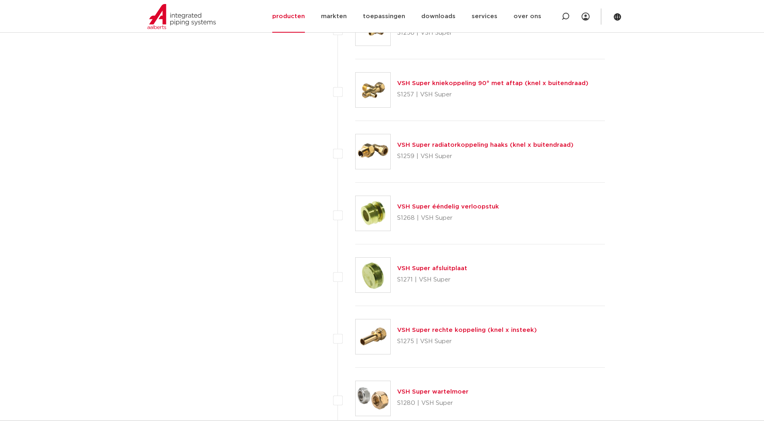 This screenshot has height=421, width=764. I want to click on a: VSH Super wartelmoer, so click(433, 391).